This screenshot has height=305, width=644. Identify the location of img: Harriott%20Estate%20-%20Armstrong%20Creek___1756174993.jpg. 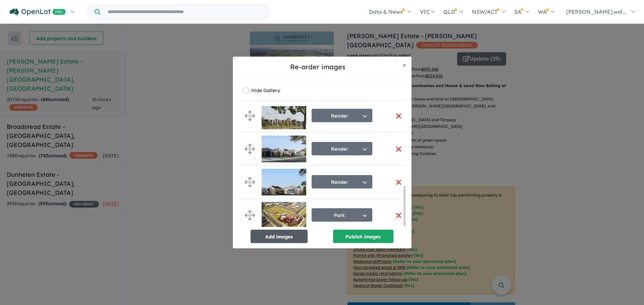
(284, 149).